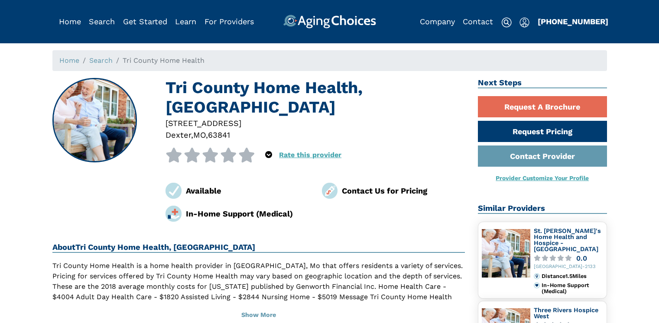 The width and height of the screenshot is (659, 323). What do you see at coordinates (537, 286) in the screenshot?
I see `img: primary.svg` at bounding box center [537, 286].